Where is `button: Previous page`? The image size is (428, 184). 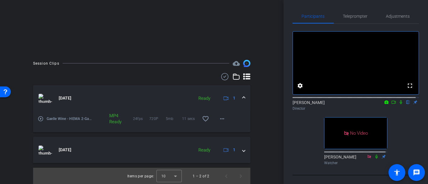
button: Previous page is located at coordinates (226, 176).